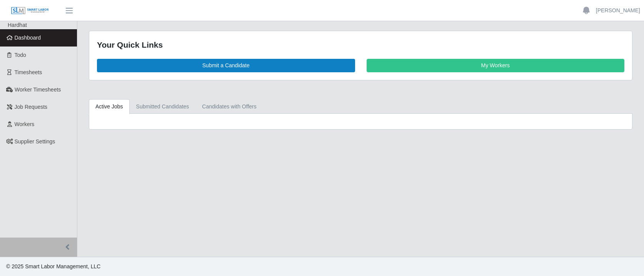  I want to click on span: Job Requests, so click(31, 107).